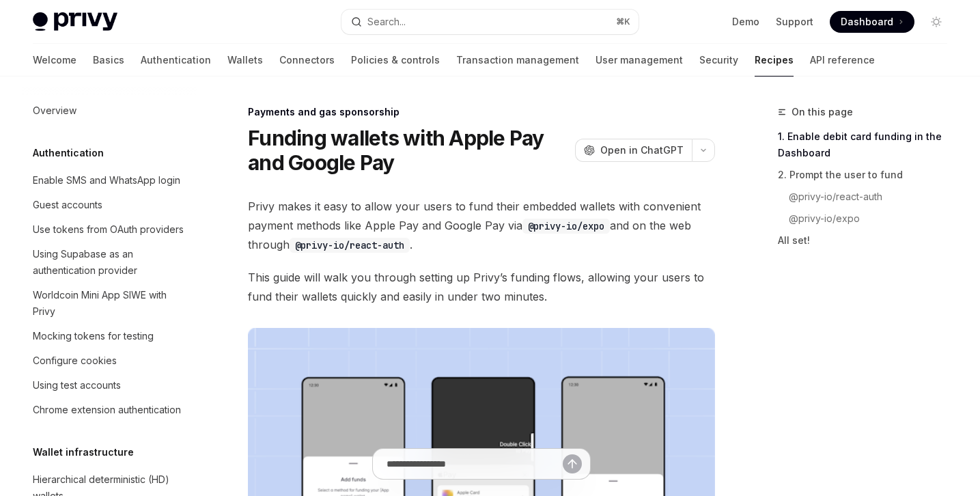  What do you see at coordinates (93, 336) in the screenshot?
I see `div: Mocking tokens for testing` at bounding box center [93, 336].